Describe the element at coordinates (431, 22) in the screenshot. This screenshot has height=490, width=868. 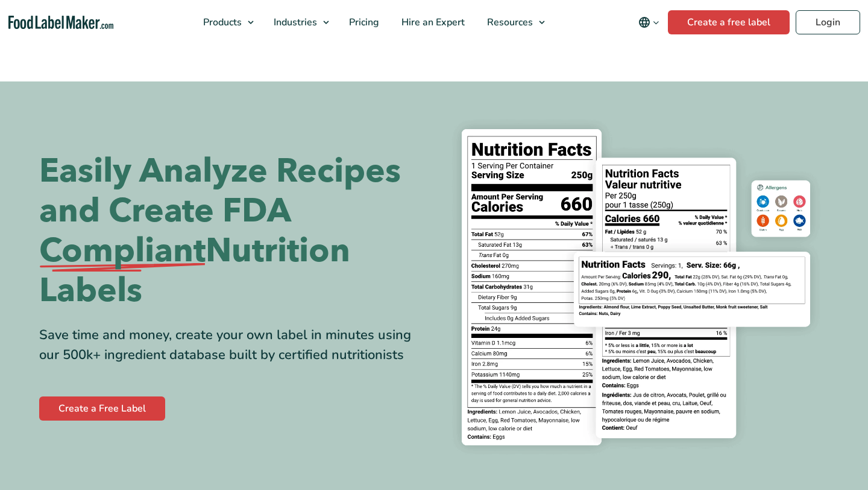
I see `span: Hire an Expert` at that location.